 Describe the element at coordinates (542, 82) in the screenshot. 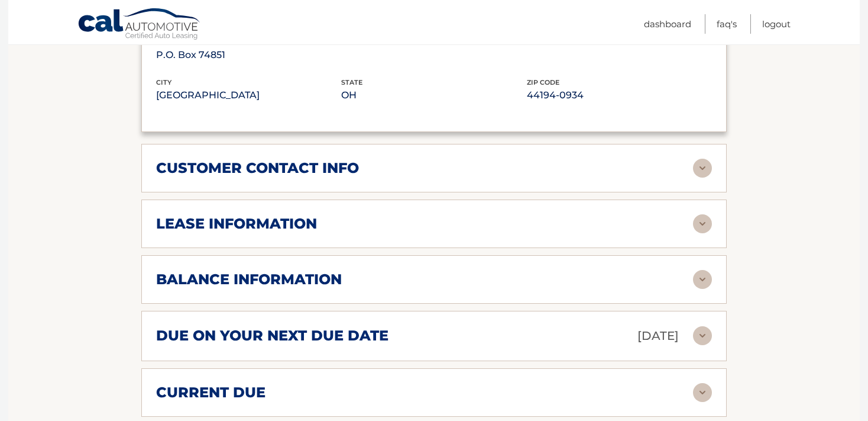

I see `span: zip code` at that location.